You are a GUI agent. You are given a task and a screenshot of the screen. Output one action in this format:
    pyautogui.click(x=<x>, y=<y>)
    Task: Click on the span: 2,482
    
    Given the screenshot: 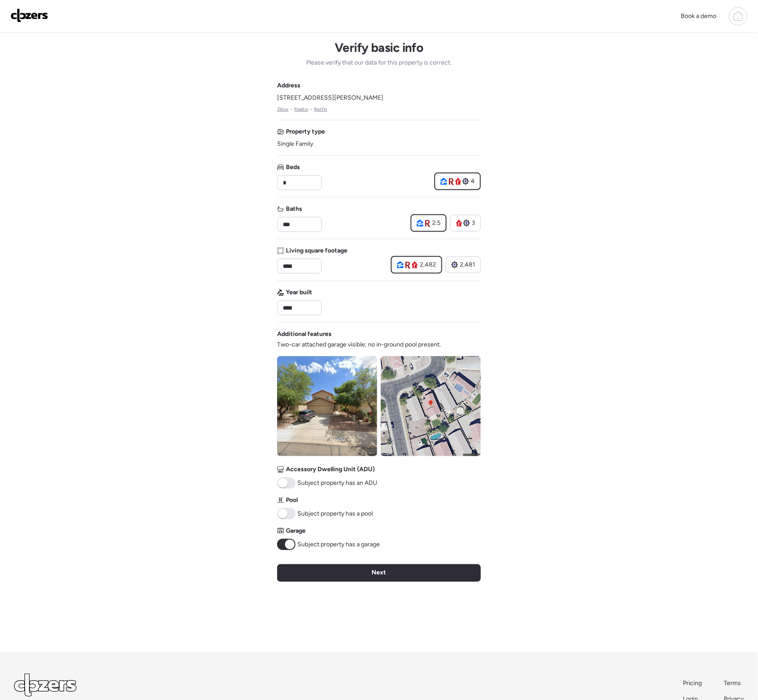 What is the action you would take?
    pyautogui.click(x=428, y=265)
    